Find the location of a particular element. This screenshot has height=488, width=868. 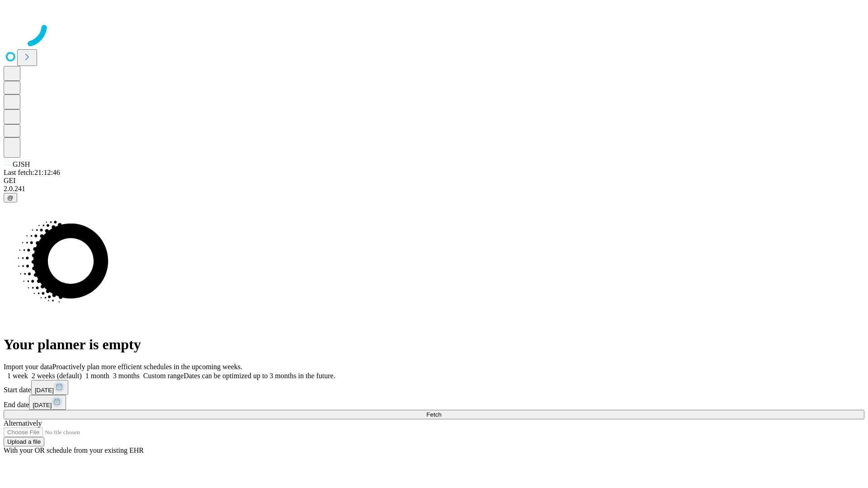

div: Start date is located at coordinates (434, 387).